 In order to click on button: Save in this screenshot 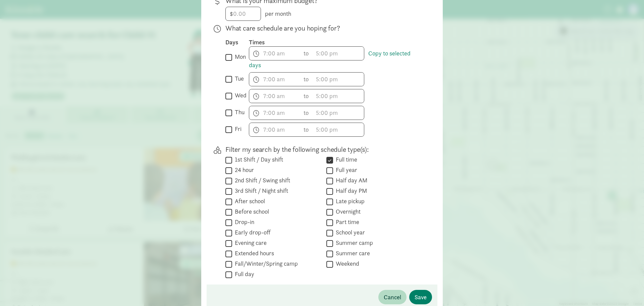, I will do `click(420, 297)`.